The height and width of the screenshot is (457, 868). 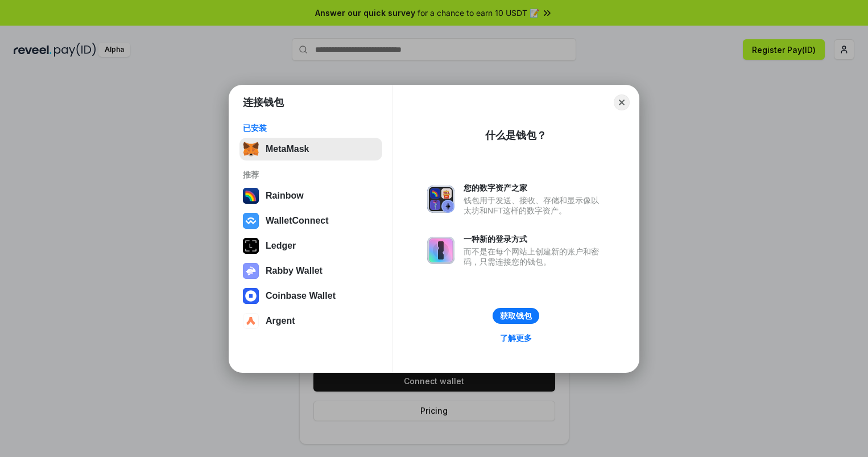 I want to click on img: svg+xml,%3Csvg%20xmlns%3D%22http%3A%2F%2Fwww.w3.org%2F2000%2Fsvg%22%20width%3D%2228%22%20height%3..., so click(x=251, y=246).